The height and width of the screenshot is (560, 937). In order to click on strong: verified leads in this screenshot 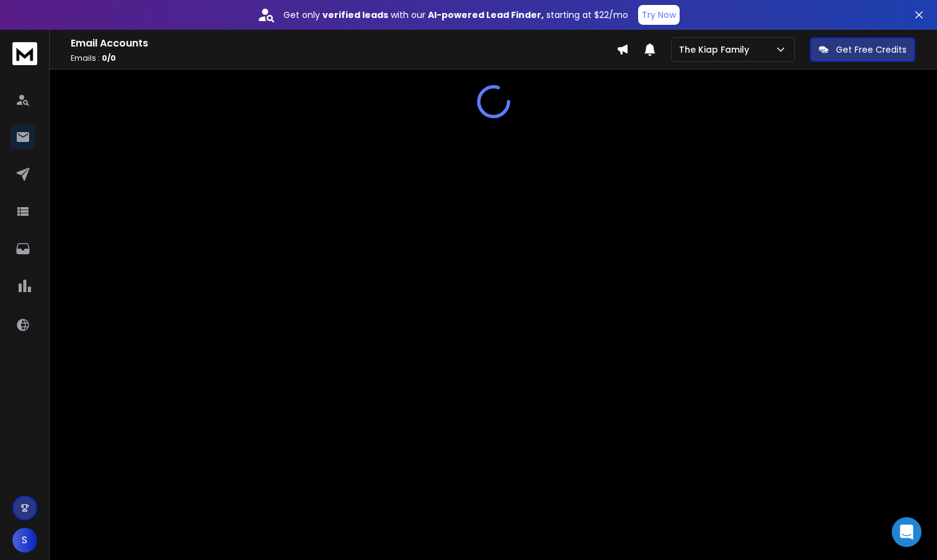, I will do `click(355, 15)`.